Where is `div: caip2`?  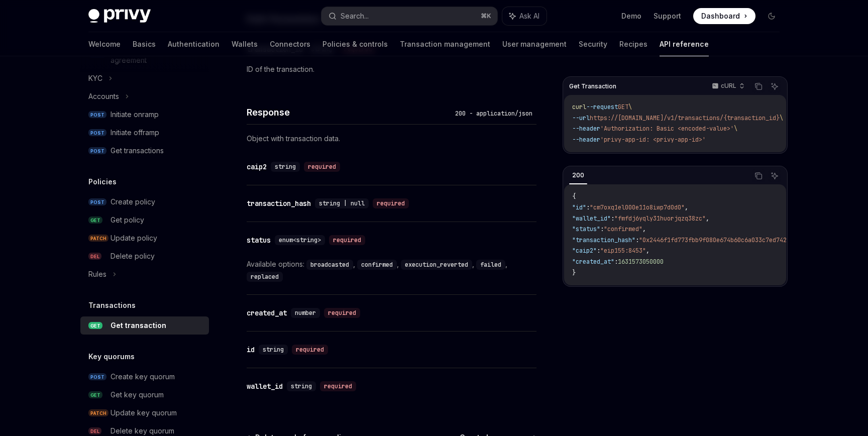 div: caip2 is located at coordinates (257, 167).